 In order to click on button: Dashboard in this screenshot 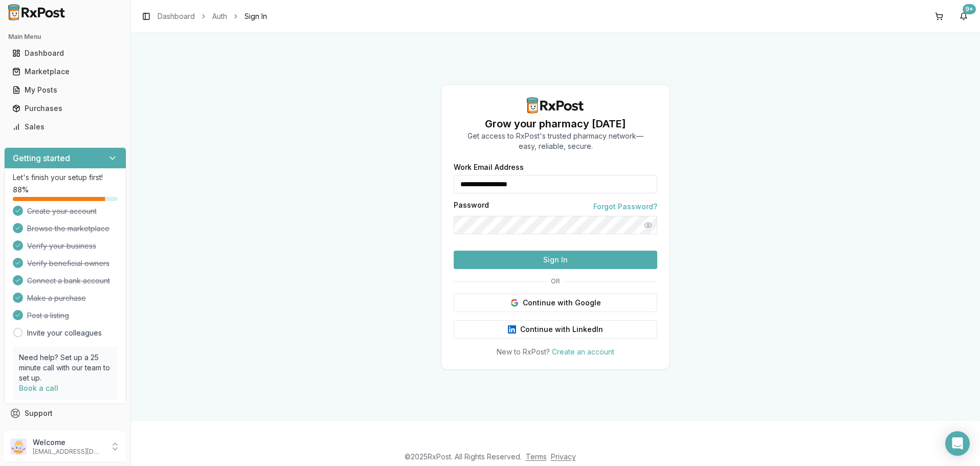, I will do `click(65, 54)`.